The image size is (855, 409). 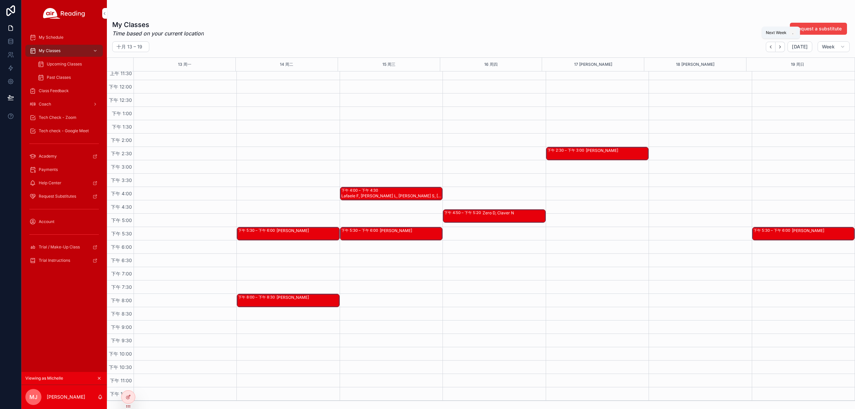 What do you see at coordinates (121, 327) in the screenshot?
I see `span: 下午 9:00` at bounding box center [121, 327].